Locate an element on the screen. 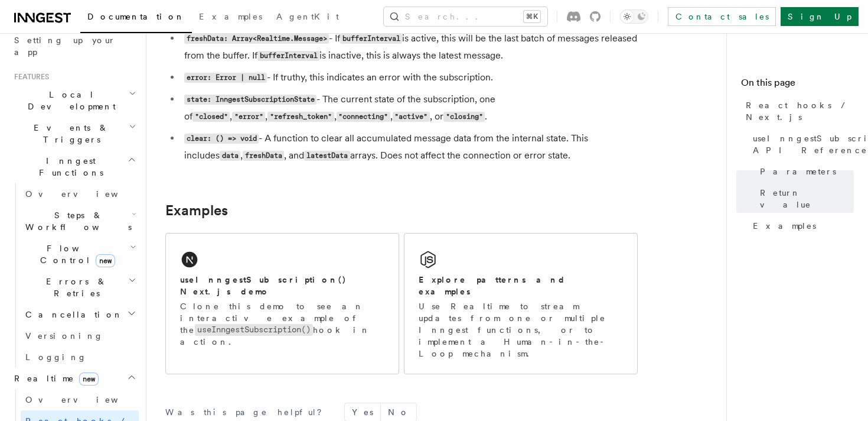 The width and height of the screenshot is (868, 421). a: Explore patterns and examplesUse Realtime to stream updates from one or multiple Inngest function... is located at coordinates (521, 303).